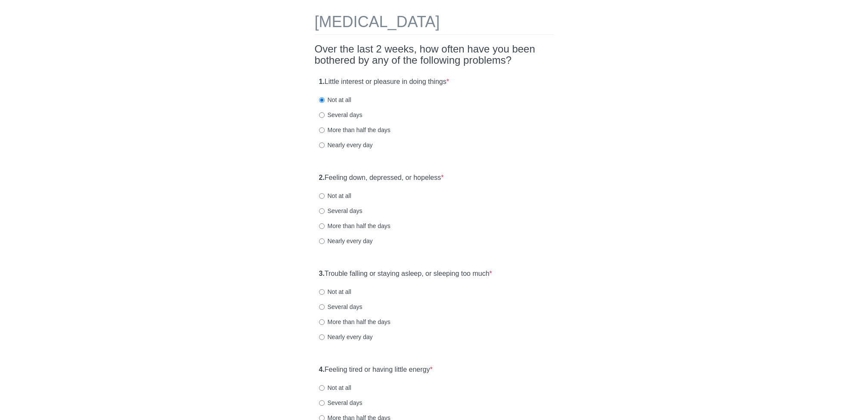 Image resolution: width=868 pixels, height=420 pixels. What do you see at coordinates (406, 274) in the screenshot?
I see `label: Trouble falling or staying asleep, or sleeping too much` at bounding box center [406, 274].